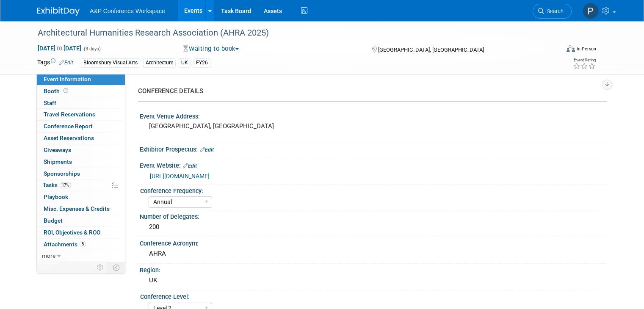 This screenshot has width=644, height=309. Describe the element at coordinates (81, 256) in the screenshot. I see `a: more` at that location.